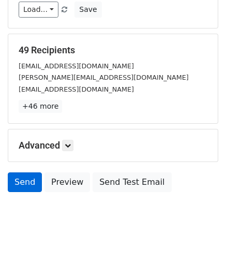 This screenshot has height=278, width=226. Describe the element at coordinates (88, 9) in the screenshot. I see `button: Save` at that location.